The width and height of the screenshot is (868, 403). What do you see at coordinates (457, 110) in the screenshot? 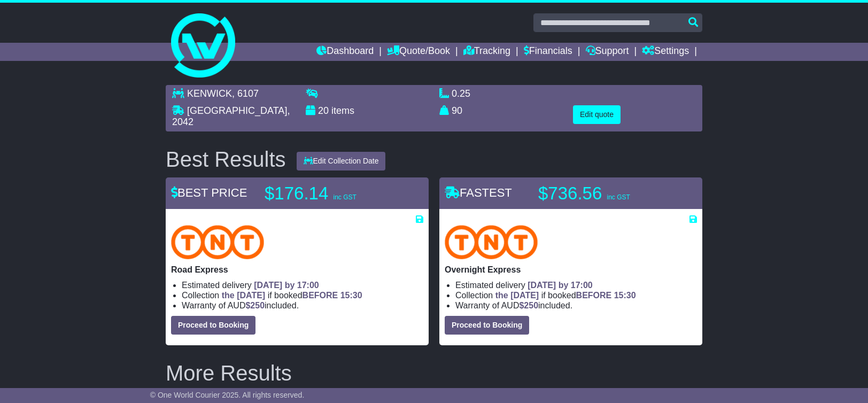
I see `span: 90` at bounding box center [457, 110].